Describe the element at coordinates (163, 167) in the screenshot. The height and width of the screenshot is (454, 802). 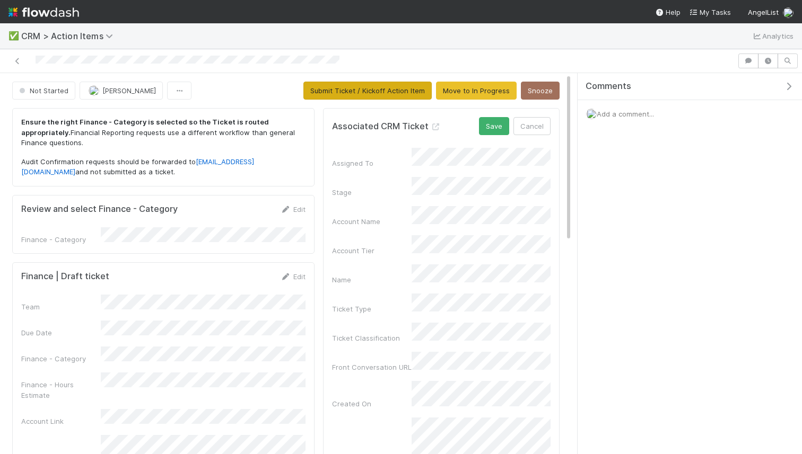
I see `p: Audit Confirmation requests should be forwarded to and not submitted as a ticket.` at that location.